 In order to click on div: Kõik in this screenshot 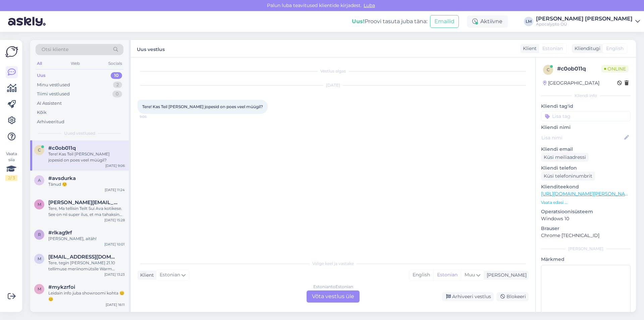, I will do `click(41, 112)`.